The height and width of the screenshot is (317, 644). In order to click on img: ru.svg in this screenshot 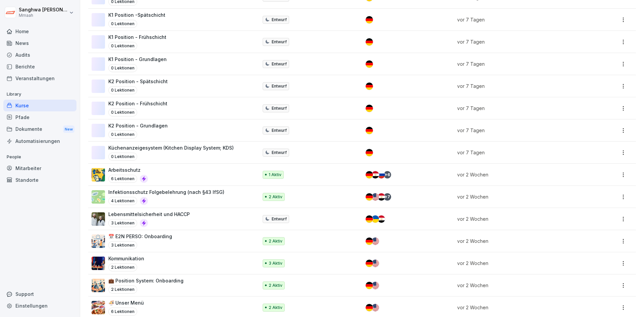, I will do `click(381, 175)`.